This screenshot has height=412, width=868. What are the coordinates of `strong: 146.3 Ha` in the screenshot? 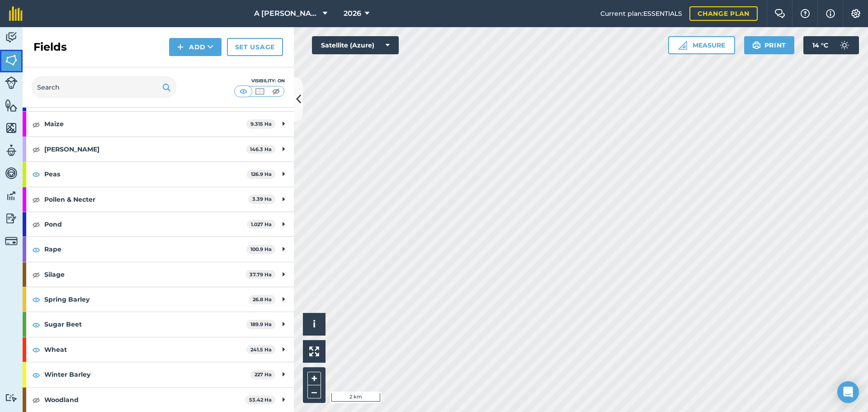 It's located at (261, 149).